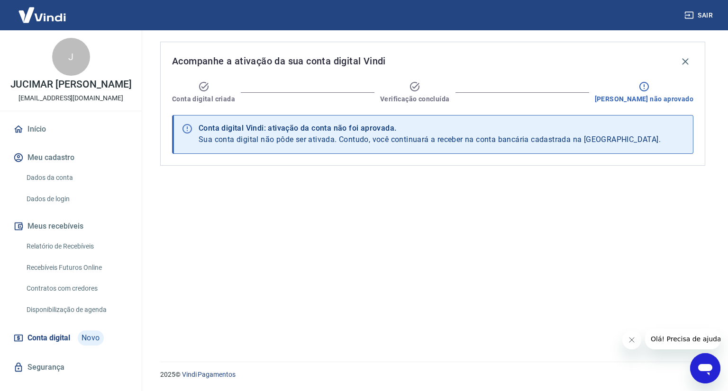  I want to click on button: Meus recebíveis, so click(71, 226).